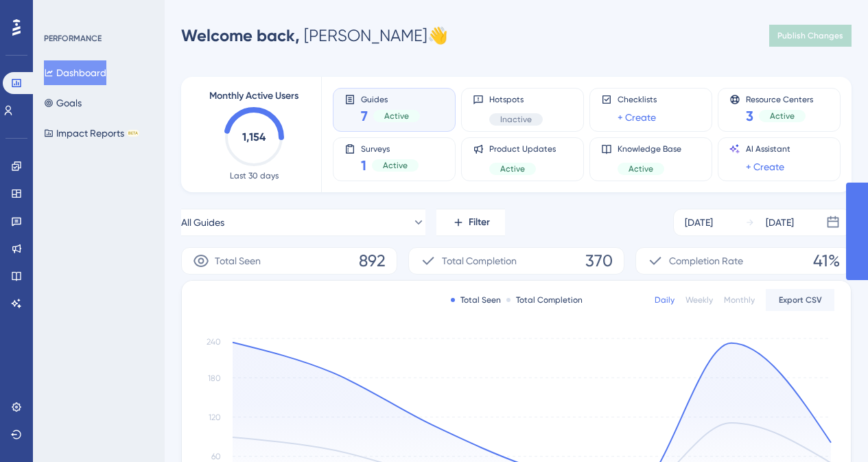  I want to click on div: Monthly, so click(739, 300).